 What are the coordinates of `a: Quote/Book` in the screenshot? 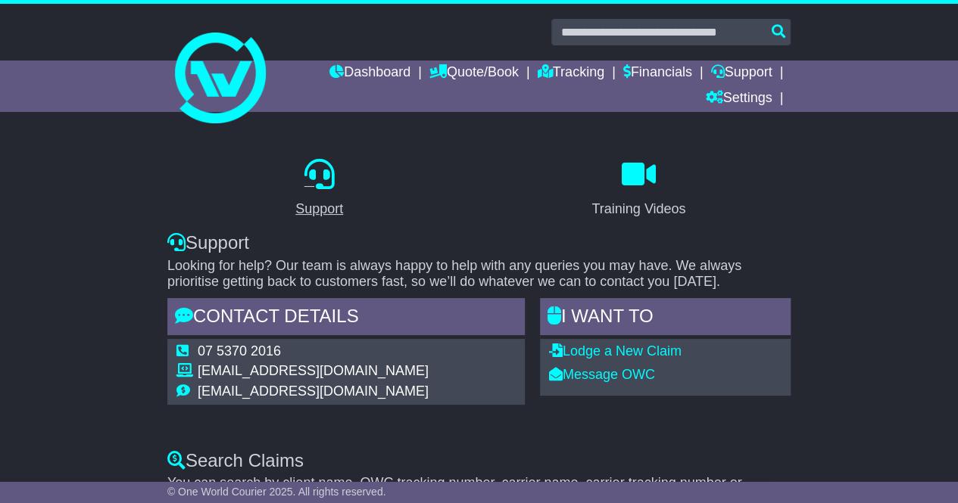 It's located at (474, 73).